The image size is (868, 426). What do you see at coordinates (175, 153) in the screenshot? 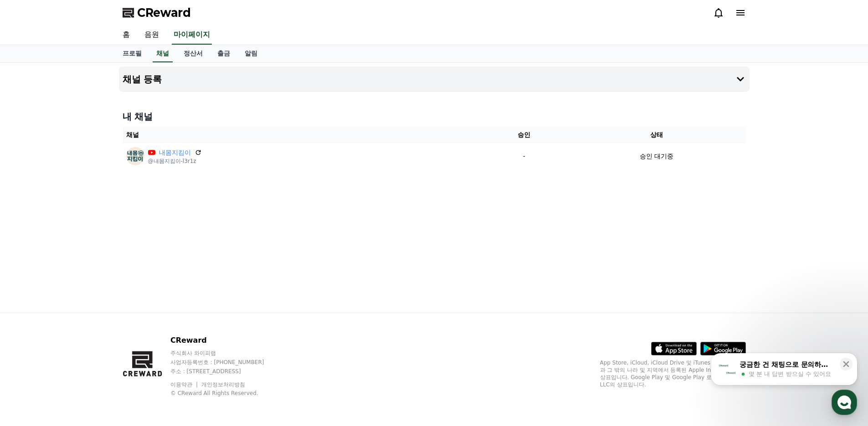
I see `a: 내몸지킴이` at bounding box center [175, 153].